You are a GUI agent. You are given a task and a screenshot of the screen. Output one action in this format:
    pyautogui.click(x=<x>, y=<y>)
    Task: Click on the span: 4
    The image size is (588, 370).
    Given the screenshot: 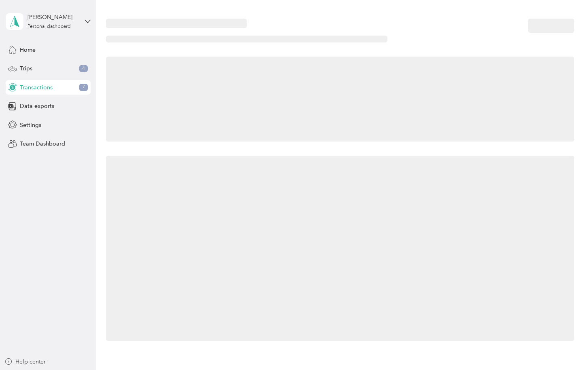 What is the action you would take?
    pyautogui.click(x=83, y=69)
    